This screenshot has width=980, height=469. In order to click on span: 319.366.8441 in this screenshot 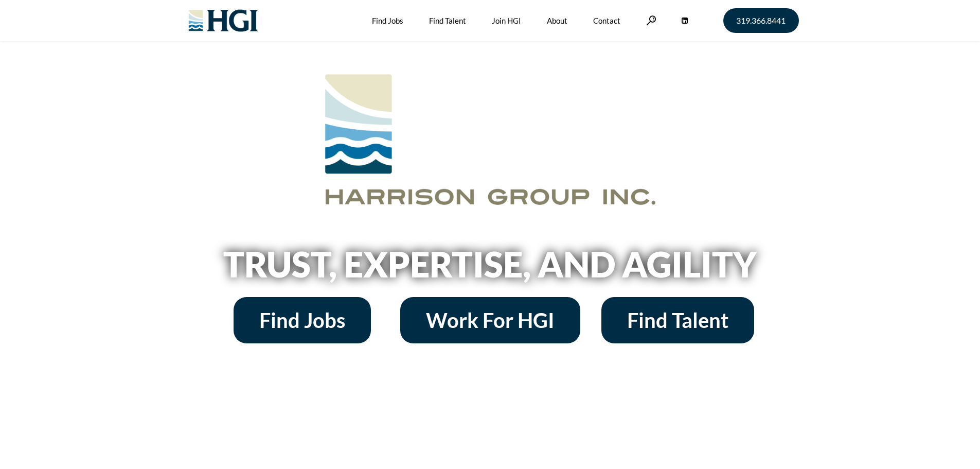, I will do `click(761, 21)`.